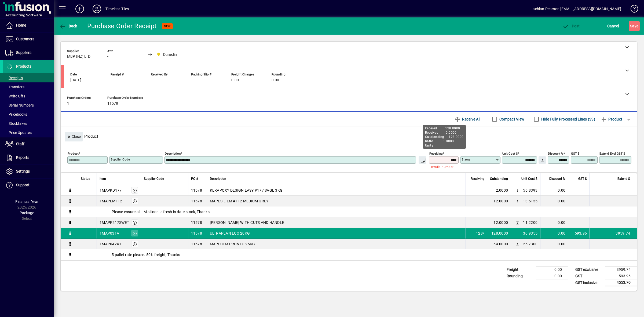 This screenshot has height=317, width=644. I want to click on td: GST, so click(588, 276).